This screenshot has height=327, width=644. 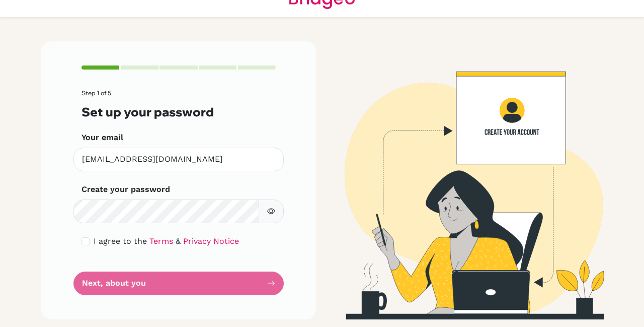 I want to click on span: I agree to the, so click(x=120, y=241).